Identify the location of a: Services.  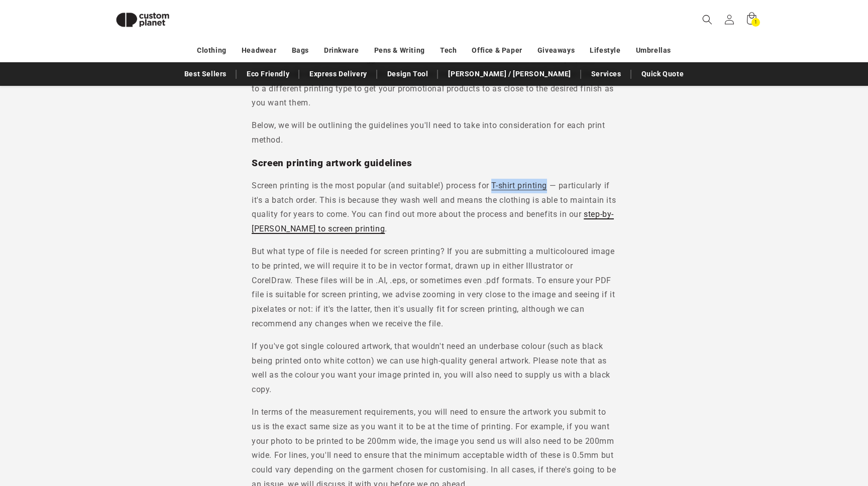
(607, 74).